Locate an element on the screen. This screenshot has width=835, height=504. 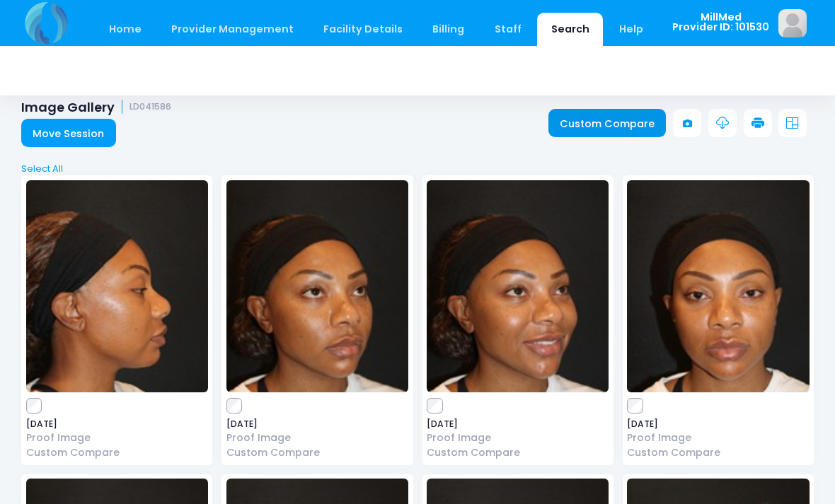
a: Select All is located at coordinates (418, 169).